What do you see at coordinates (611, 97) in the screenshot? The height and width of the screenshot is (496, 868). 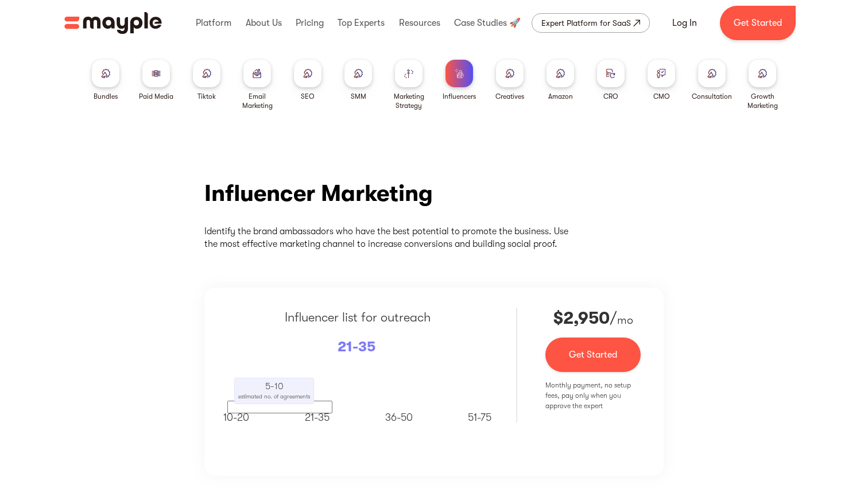 I see `div: CRO` at bounding box center [611, 97].